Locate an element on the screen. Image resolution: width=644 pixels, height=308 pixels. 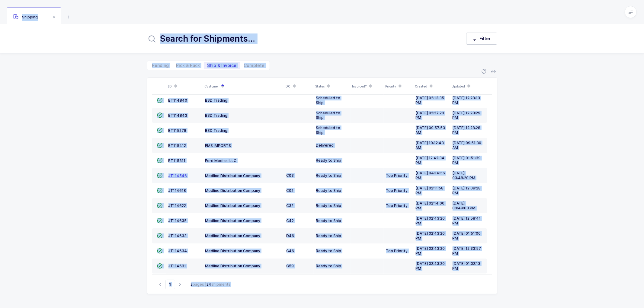
span: BT114843 is located at coordinates (178, 115).